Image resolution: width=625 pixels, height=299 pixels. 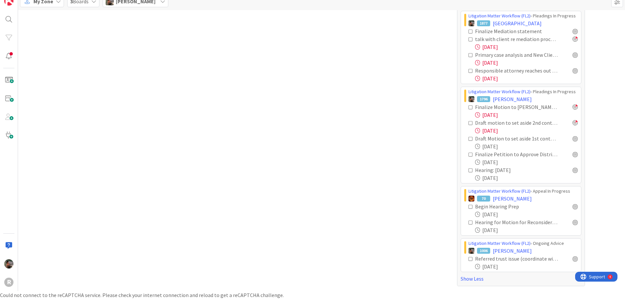 What do you see at coordinates (484, 99) in the screenshot?
I see `div: 1796` at bounding box center [484, 99].